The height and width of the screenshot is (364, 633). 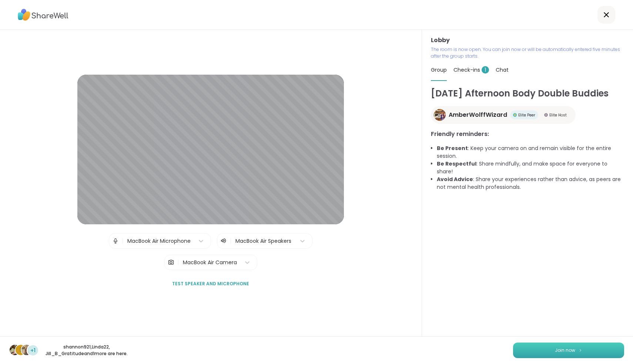 What do you see at coordinates (27, 350) in the screenshot?
I see `img: Jill_B_Gratitude` at bounding box center [27, 350].